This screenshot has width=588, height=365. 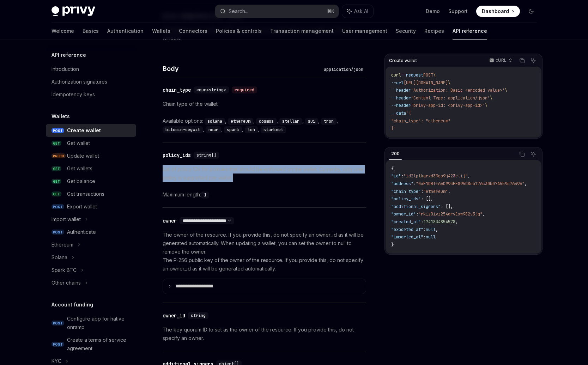 What do you see at coordinates (273, 130) in the screenshot?
I see `code: starknet` at bounding box center [273, 130].